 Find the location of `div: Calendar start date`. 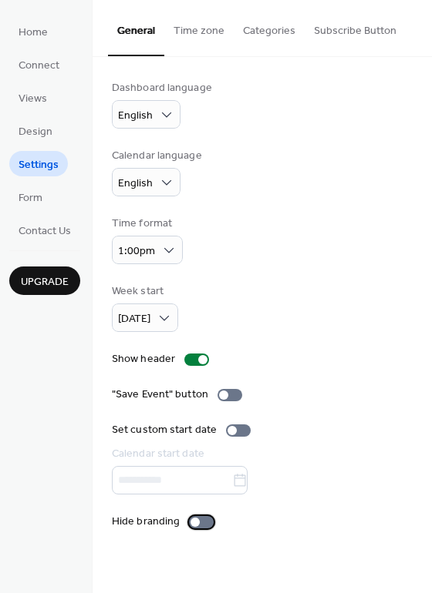

div: Calendar start date is located at coordinates (260, 454).